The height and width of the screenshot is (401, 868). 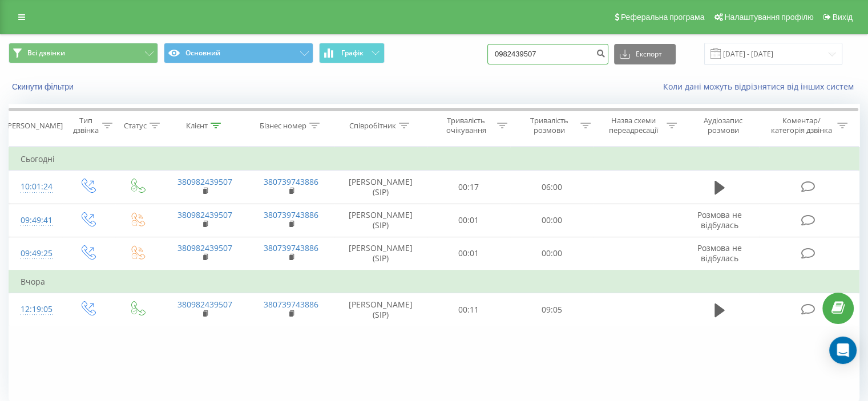 What do you see at coordinates (46, 53) in the screenshot?
I see `span: Всі дзвінки` at bounding box center [46, 53].